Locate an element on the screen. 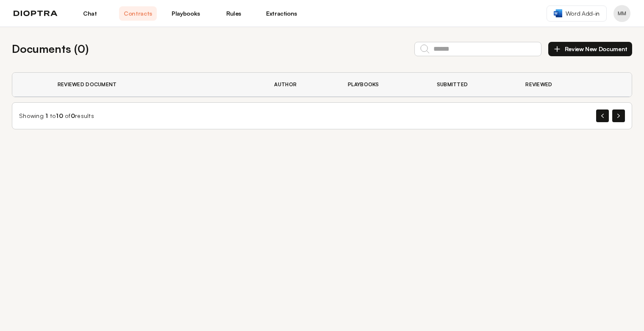 This screenshot has width=644, height=331. th: Reviewed is located at coordinates (556, 85).